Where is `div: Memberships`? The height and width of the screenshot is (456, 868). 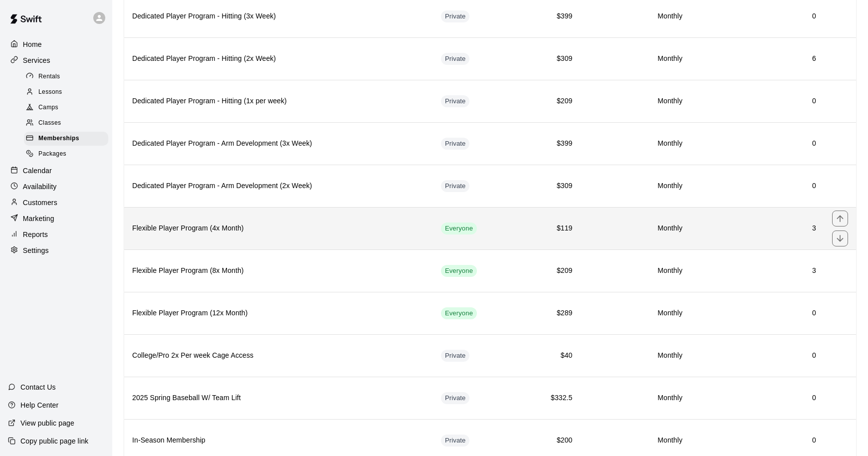 div: Memberships is located at coordinates (65, 138).